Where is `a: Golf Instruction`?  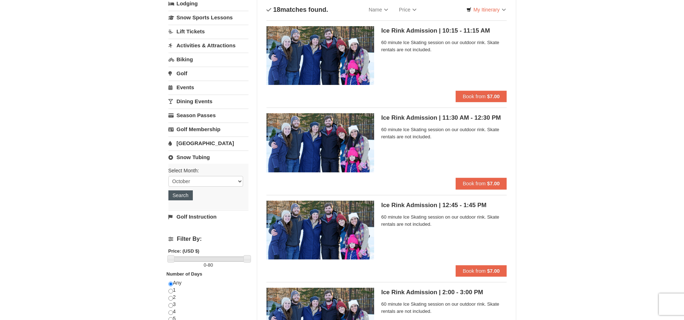
a: Golf Instruction is located at coordinates (208, 217).